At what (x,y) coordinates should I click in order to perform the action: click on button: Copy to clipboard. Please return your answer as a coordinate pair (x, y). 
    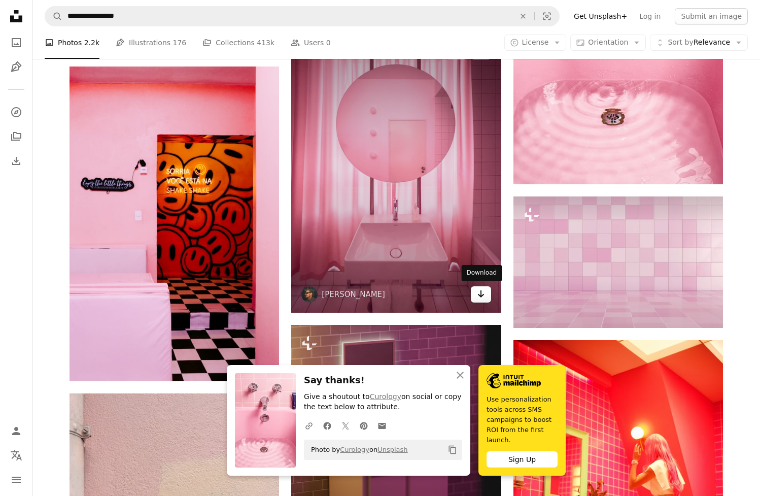
    Looking at the image, I should click on (452, 449).